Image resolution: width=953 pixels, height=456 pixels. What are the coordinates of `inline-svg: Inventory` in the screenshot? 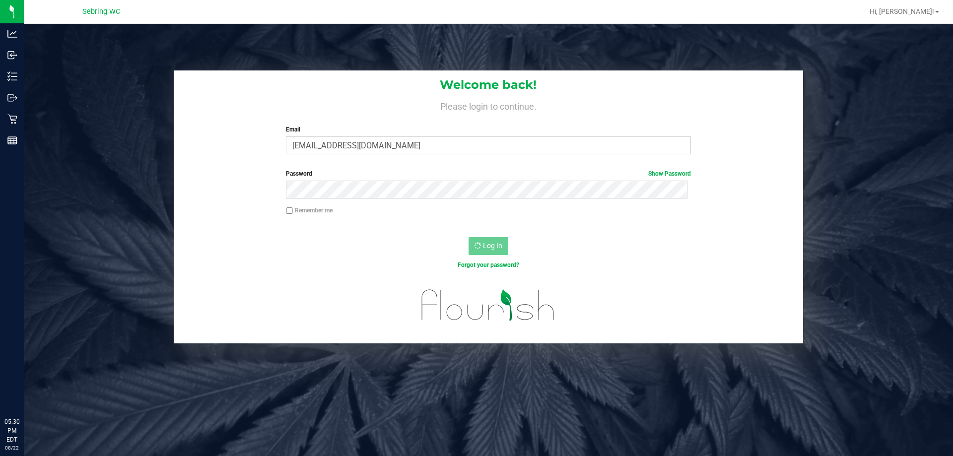 It's located at (12, 76).